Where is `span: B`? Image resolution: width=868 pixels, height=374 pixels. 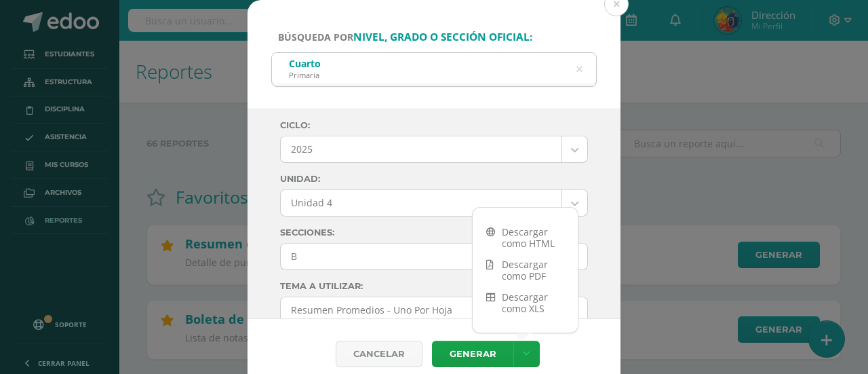
span: B is located at coordinates (421, 257).